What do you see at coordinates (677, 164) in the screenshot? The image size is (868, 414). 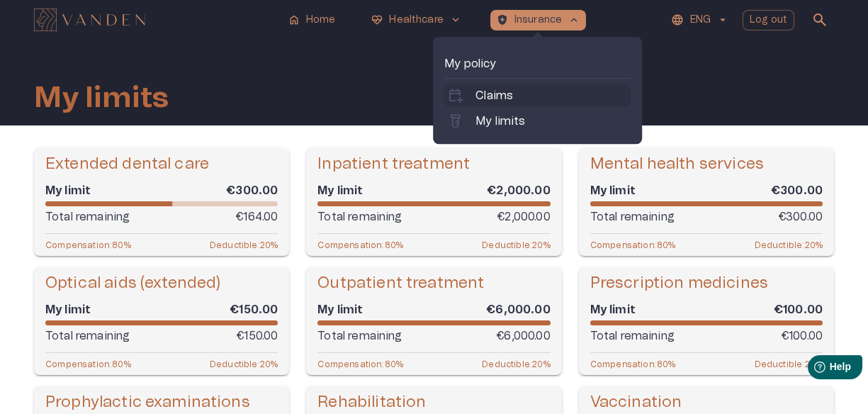 I see `h5: Mental health services` at bounding box center [677, 164].